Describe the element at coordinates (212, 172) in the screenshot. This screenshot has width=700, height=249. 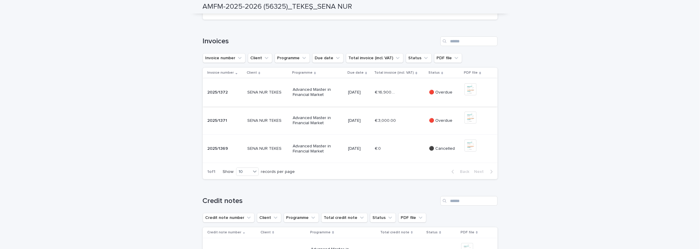
I see `p: 1 of 1` at that location.